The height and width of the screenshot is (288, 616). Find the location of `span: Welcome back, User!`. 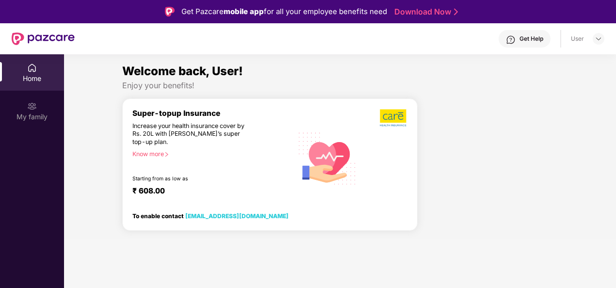

span: Welcome back, User! is located at coordinates (182, 71).